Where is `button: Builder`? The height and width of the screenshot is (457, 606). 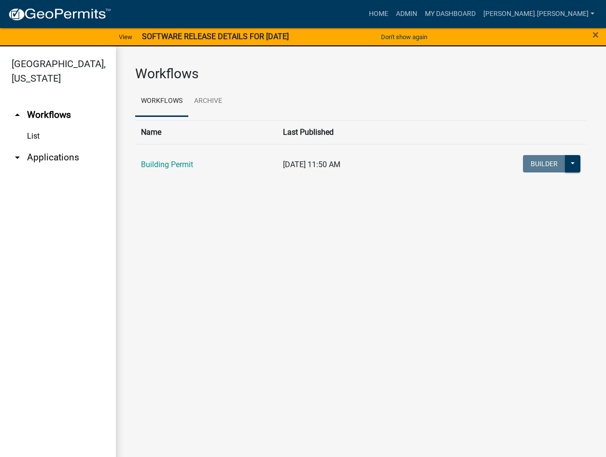
button: Builder is located at coordinates (544, 164).